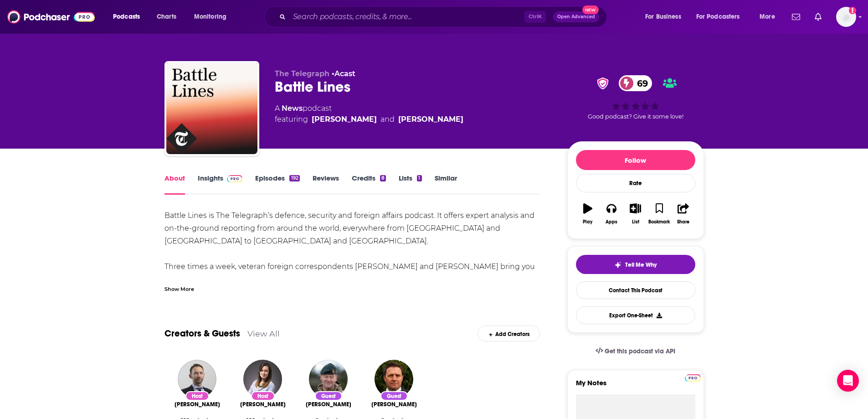 Image resolution: width=868 pixels, height=419 pixels. I want to click on a: 69, so click(636, 83).